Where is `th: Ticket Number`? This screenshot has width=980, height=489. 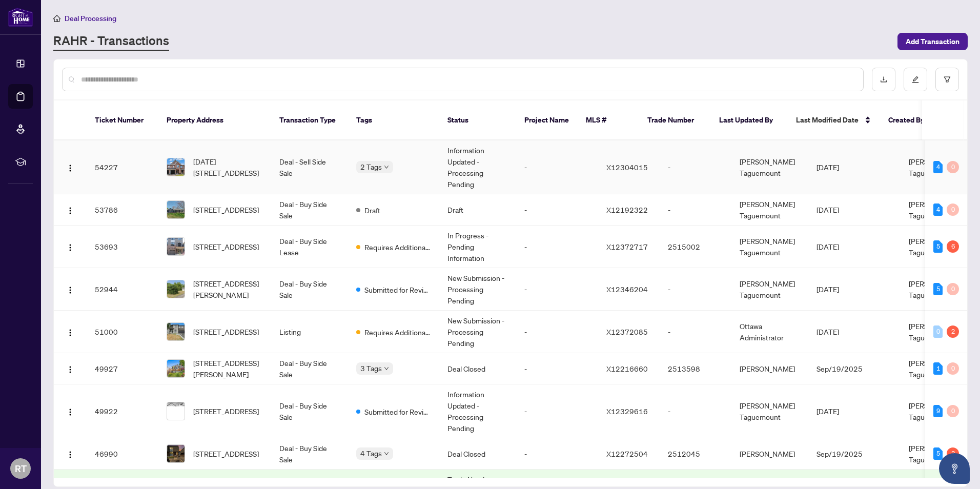
th: Ticket Number is located at coordinates (123, 121).